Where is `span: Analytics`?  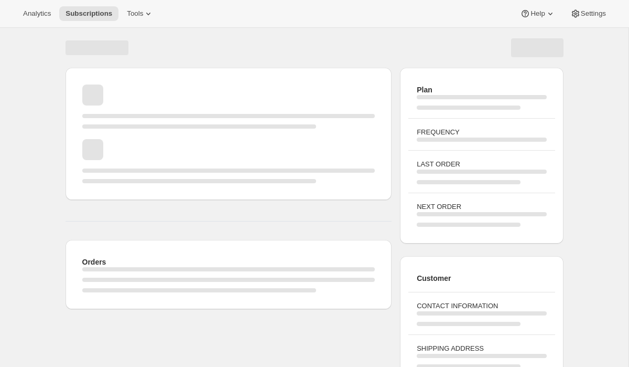 span: Analytics is located at coordinates (37, 14).